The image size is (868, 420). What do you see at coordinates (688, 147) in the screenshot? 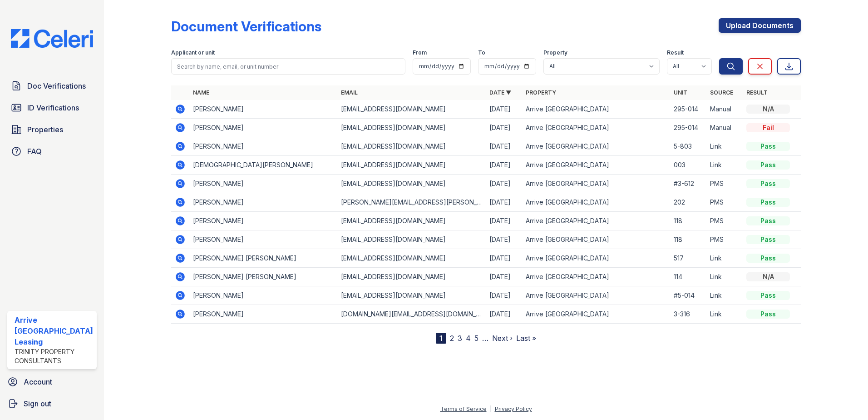
I see `td: 5-803` at bounding box center [688, 147].